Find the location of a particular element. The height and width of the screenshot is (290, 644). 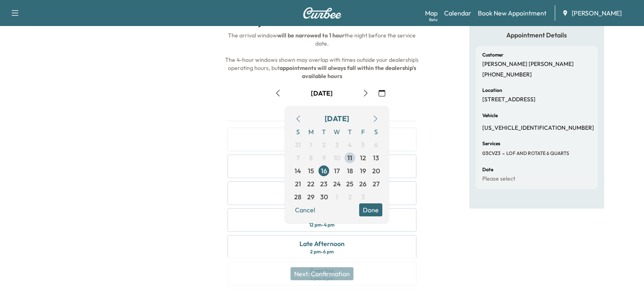

button: Cancel is located at coordinates (305, 210).